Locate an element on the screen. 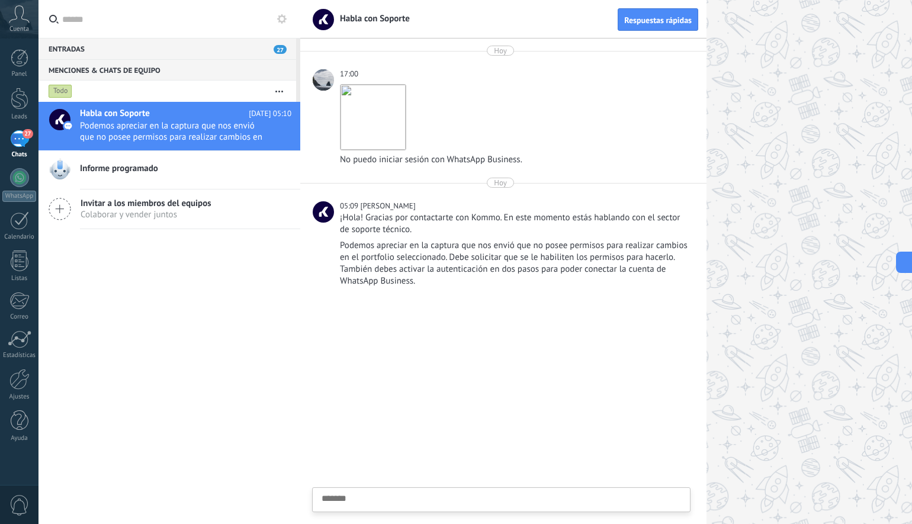 Image resolution: width=912 pixels, height=524 pixels. span: Hotel Suites Kino is located at coordinates (323, 80).